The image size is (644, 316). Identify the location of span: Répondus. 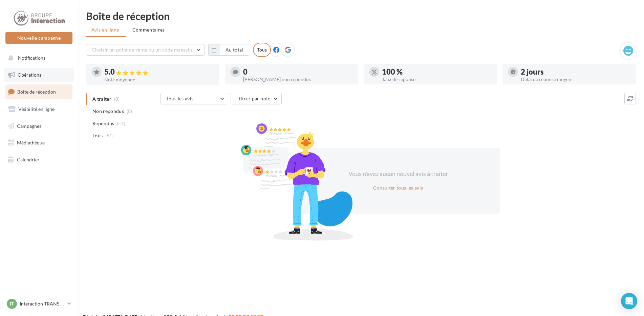
(103, 123).